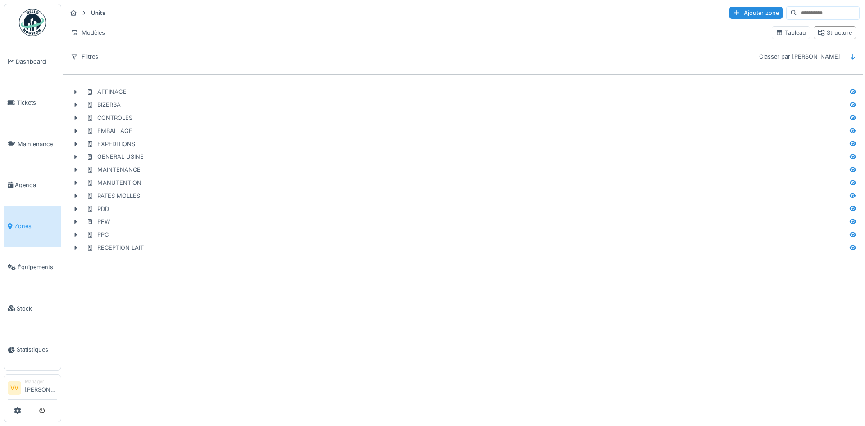  Describe the element at coordinates (32, 308) in the screenshot. I see `a: Stock` at that location.